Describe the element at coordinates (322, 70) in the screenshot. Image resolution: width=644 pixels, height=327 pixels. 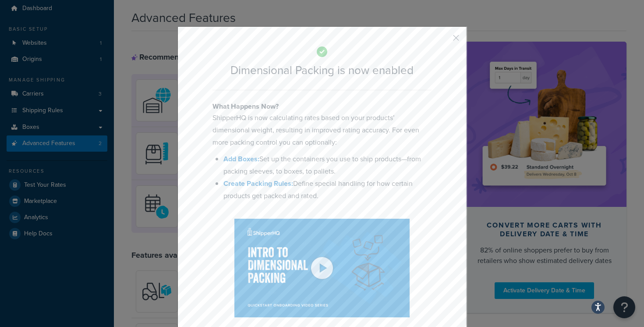
I see `h2: Dimensional Packing is now enabled` at that location.